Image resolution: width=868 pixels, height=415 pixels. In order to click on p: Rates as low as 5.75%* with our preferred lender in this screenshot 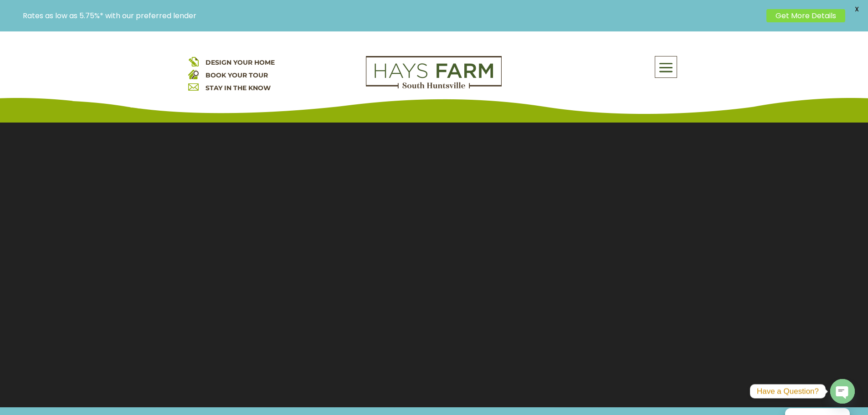, I will do `click(393, 15)`.